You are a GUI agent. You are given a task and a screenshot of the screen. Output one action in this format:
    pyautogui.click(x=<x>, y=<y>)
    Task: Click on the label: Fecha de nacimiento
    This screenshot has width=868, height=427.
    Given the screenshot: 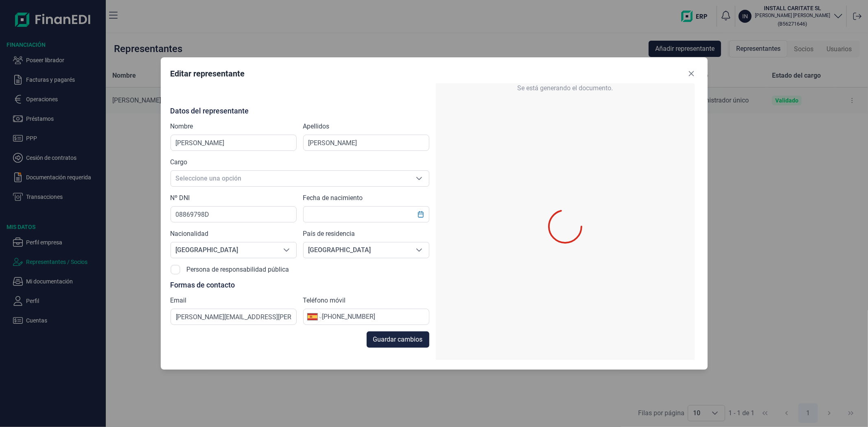 What is the action you would take?
    pyautogui.click(x=333, y=198)
    